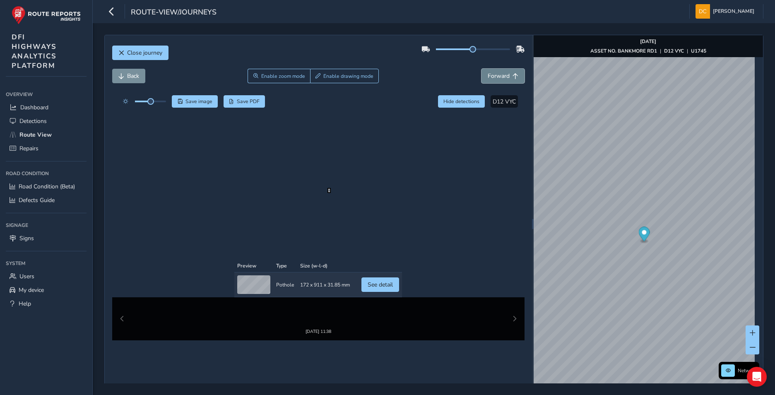 The height and width of the screenshot is (395, 775). I want to click on button: Back, so click(129, 76).